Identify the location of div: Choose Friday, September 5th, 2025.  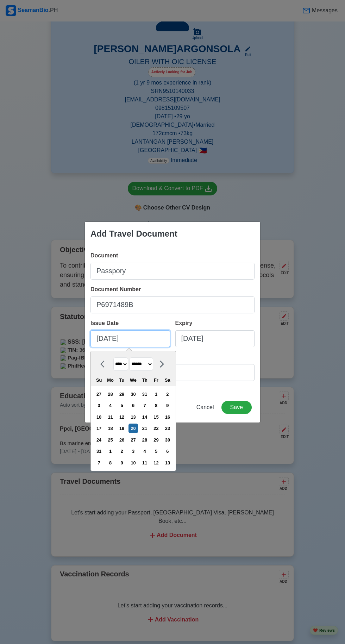
(156, 451).